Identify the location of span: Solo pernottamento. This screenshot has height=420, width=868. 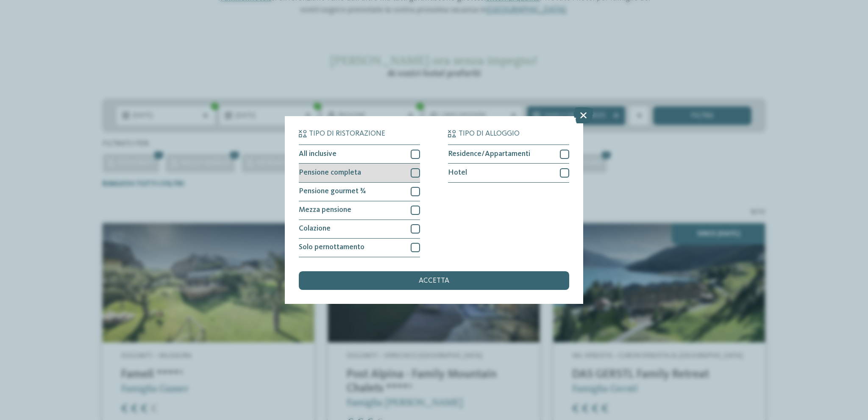
(332, 247).